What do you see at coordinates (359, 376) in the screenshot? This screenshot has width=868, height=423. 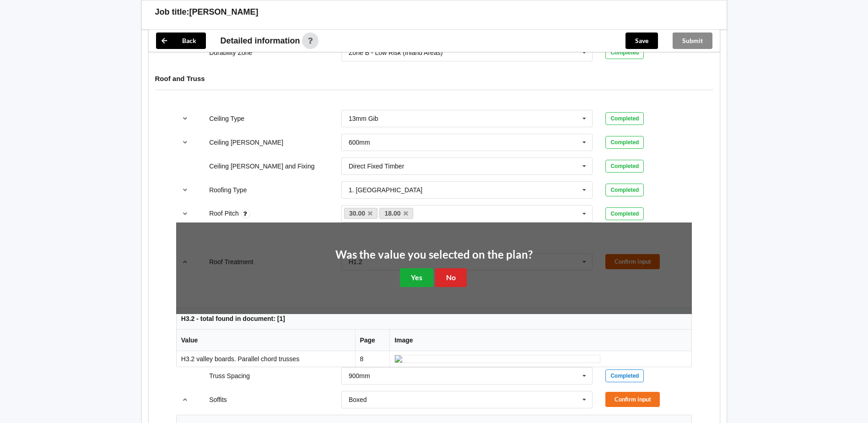 I see `div: 900mm` at bounding box center [359, 376].